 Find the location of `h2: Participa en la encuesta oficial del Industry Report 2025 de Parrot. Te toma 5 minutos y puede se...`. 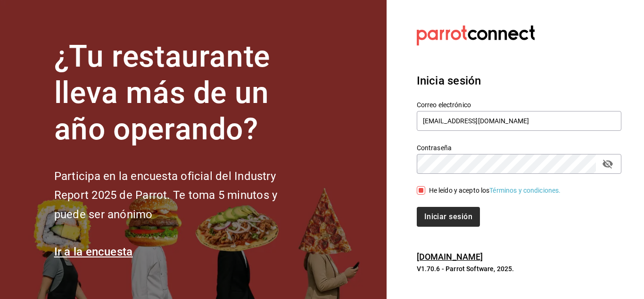

h2: Participa en la encuesta oficial del Industry Report 2025 de Parrot. Te toma 5 minutos y puede se... is located at coordinates (181, 196).